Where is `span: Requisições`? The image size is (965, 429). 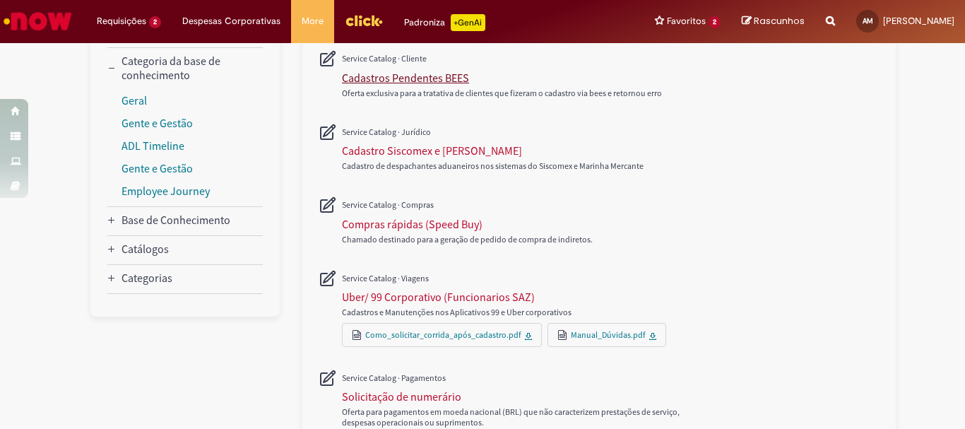
span: Requisições is located at coordinates (122, 21).